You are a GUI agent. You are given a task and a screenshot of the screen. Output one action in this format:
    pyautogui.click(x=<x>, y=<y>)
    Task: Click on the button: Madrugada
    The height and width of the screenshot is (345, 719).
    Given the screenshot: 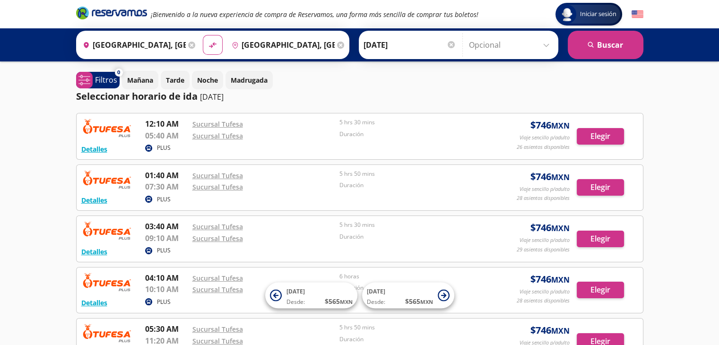 What is the action you would take?
    pyautogui.click(x=249, y=80)
    